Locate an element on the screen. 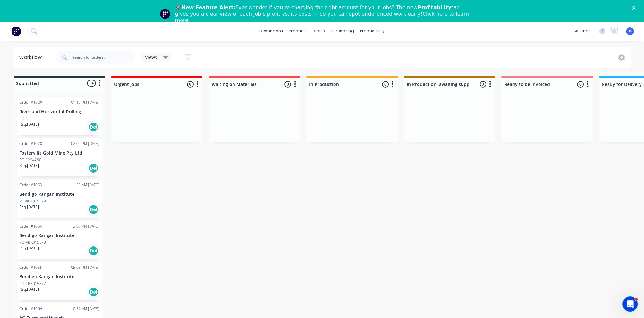  div: Workflow is located at coordinates (32, 57).